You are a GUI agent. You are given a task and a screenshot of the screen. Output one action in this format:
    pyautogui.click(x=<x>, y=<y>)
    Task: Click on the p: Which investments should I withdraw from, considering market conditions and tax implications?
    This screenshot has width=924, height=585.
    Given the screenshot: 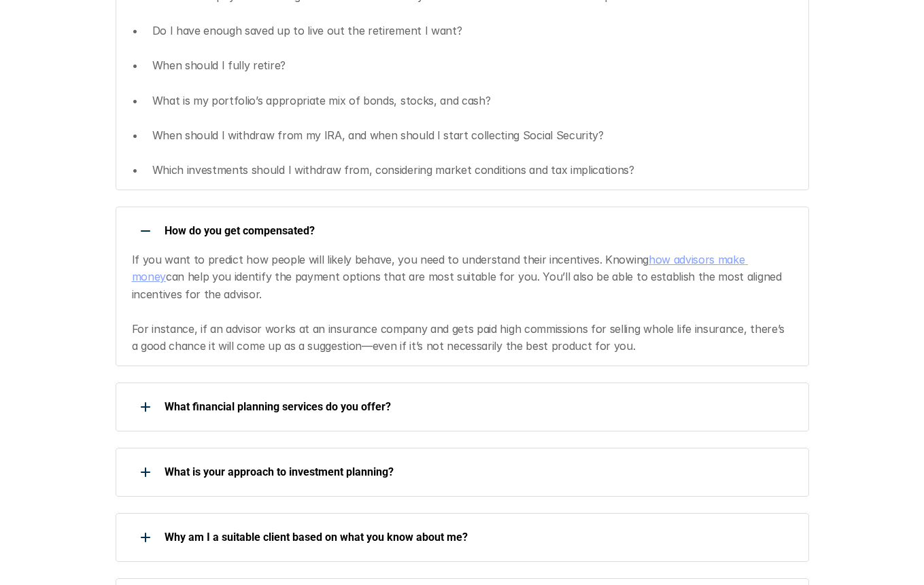 What is the action you would take?
    pyautogui.click(x=472, y=171)
    